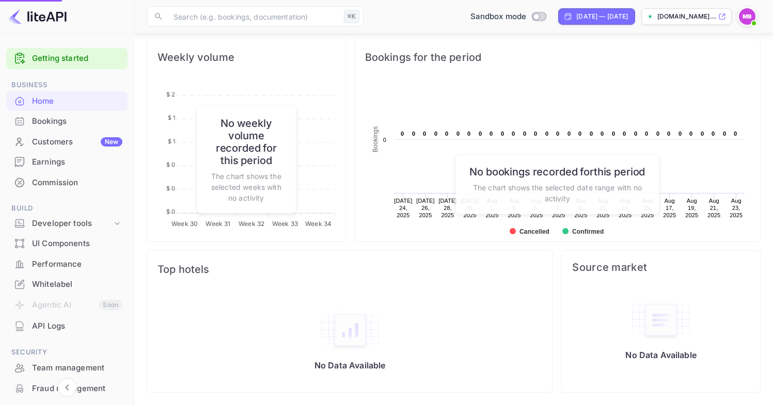  Describe the element at coordinates (557, 57) in the screenshot. I see `span: Bookings for the period` at that location.